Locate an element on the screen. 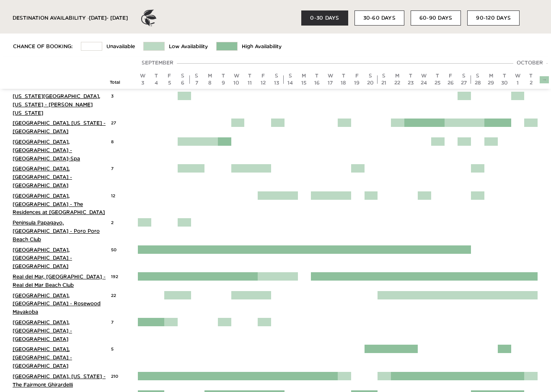 This screenshot has height=392, width=551. div: 23 is located at coordinates (411, 83).